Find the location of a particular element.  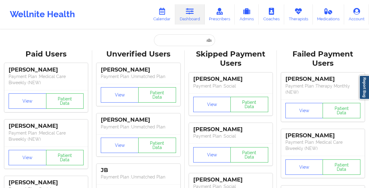

a: Calendar is located at coordinates (162, 14).